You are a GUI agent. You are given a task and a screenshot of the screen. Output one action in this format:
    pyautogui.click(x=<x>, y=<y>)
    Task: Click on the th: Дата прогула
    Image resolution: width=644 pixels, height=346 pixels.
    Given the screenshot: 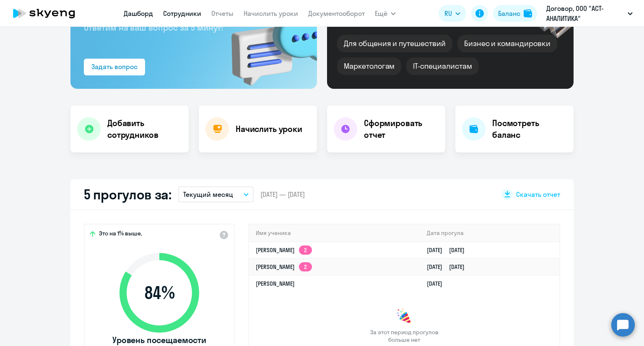 What is the action you would take?
    pyautogui.click(x=490, y=233)
    